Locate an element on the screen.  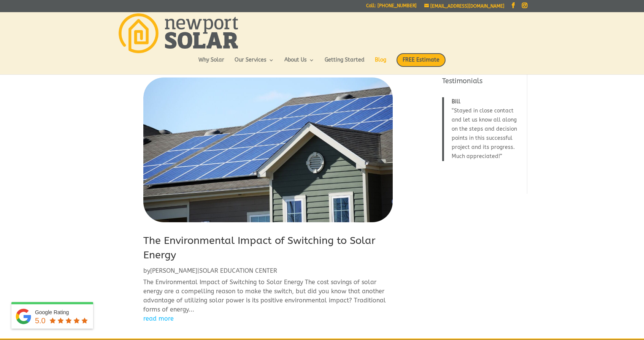
a: SOLAR EDUCATION CENTER is located at coordinates (238, 271).